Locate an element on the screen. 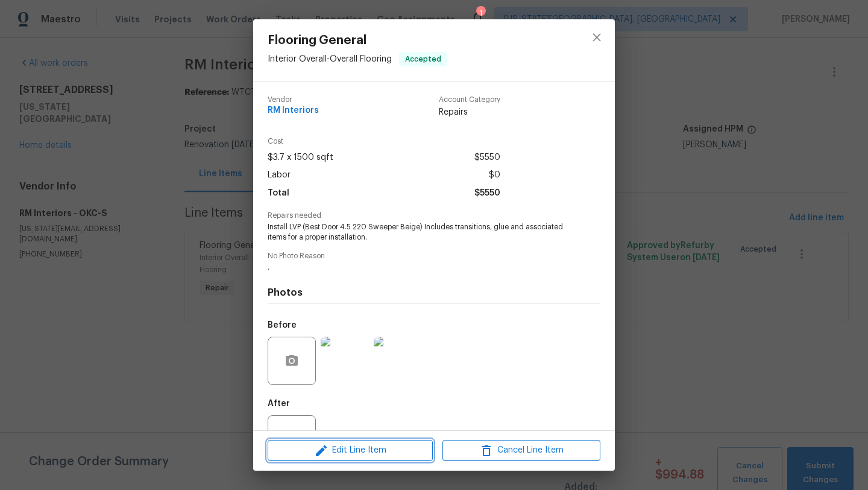 The width and height of the screenshot is (868, 490). span: Install LVP (Best Door 4.5 220 Sweeper Beige) Includes transitions, glue and associated items for... is located at coordinates (417, 232).